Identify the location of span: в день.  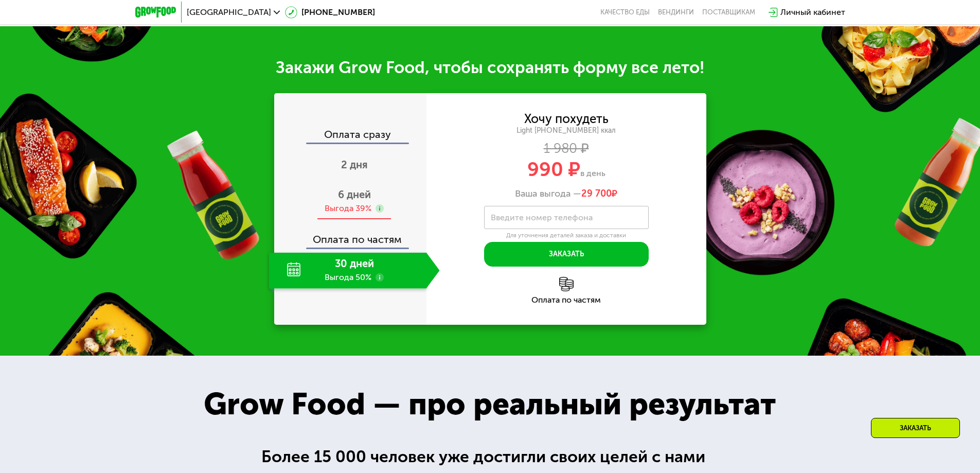
(593, 173).